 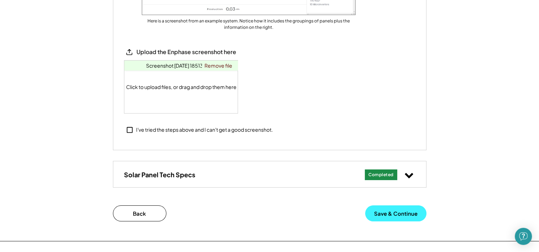 I want to click on div: Click to upload files, or drag and drop them here, so click(x=181, y=87).